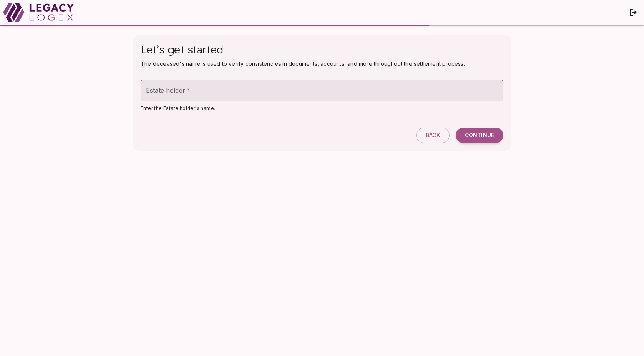 The image size is (644, 356). Describe the element at coordinates (480, 135) in the screenshot. I see `button: Continue` at that location.